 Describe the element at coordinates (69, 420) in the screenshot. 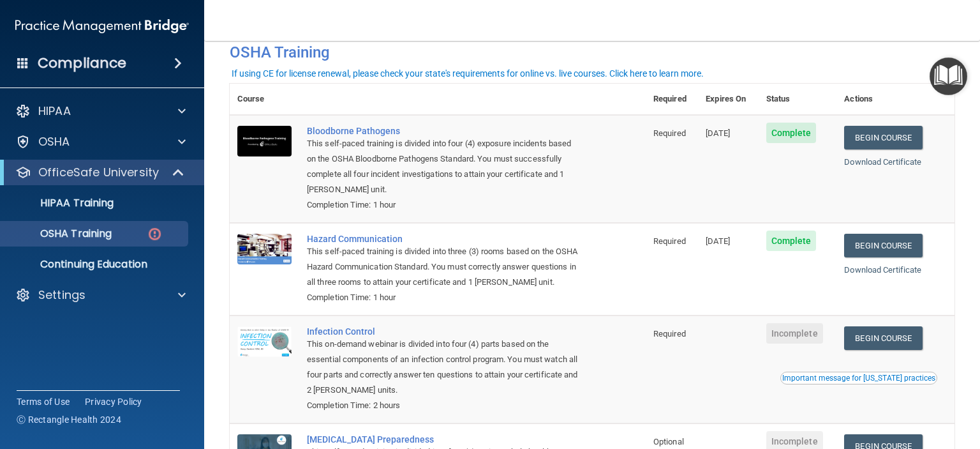

I see `span: Ⓒ Rectangle Health 2024` at that location.